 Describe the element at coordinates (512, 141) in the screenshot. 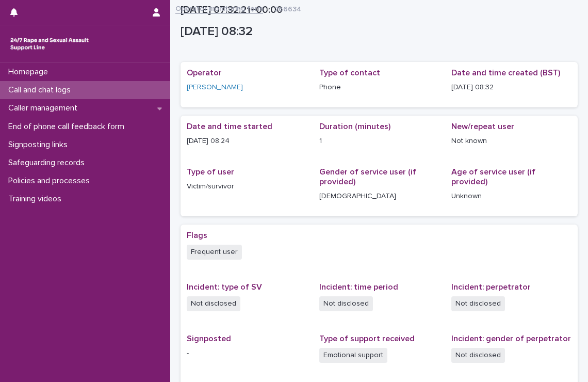

I see `p: Not known` at that location.